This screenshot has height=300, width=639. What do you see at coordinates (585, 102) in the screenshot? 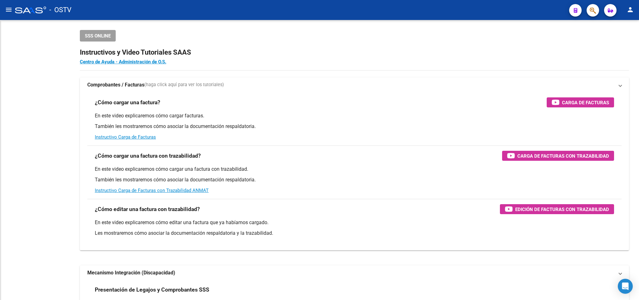
I see `span: Carga de Facturas` at bounding box center [585, 102].